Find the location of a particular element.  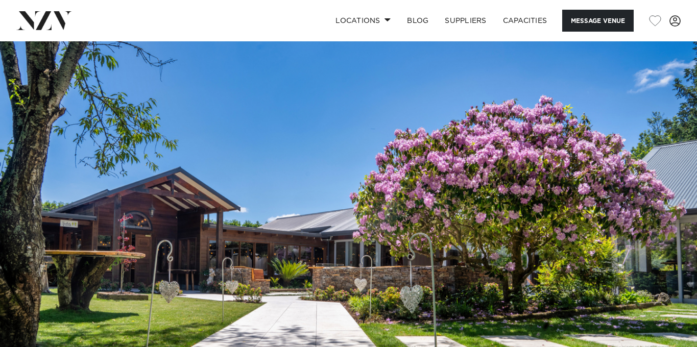

a: Capacities is located at coordinates (525, 20).